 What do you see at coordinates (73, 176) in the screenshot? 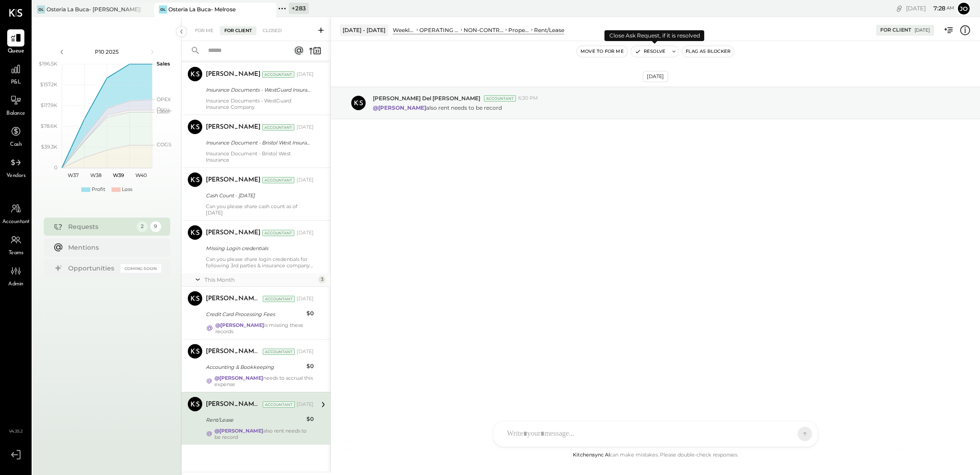
I see `text: W37` at bounding box center [73, 176].